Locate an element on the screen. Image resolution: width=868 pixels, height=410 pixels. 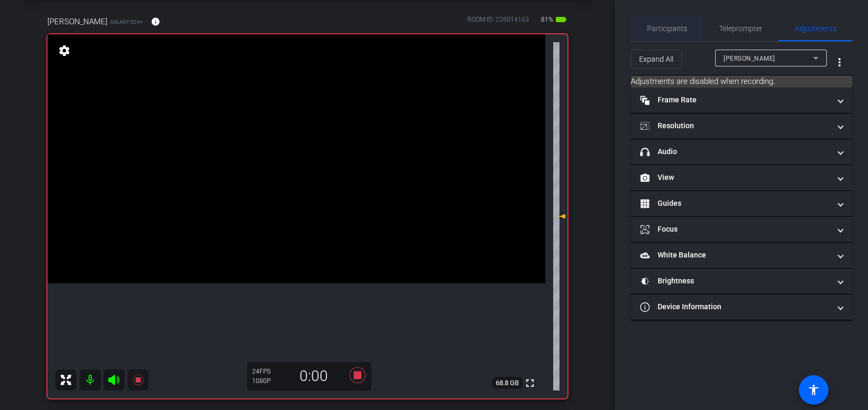
button: More Options for Adjustments Panel is located at coordinates (839, 62).